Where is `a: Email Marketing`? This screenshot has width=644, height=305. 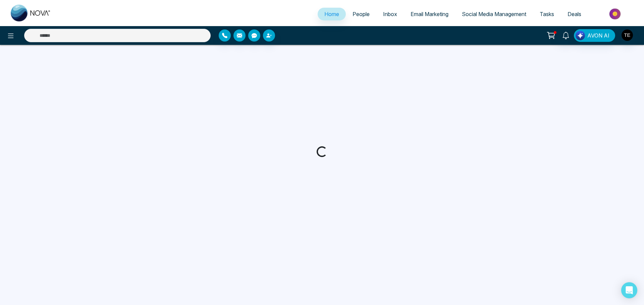 a: Email Marketing is located at coordinates (429, 14).